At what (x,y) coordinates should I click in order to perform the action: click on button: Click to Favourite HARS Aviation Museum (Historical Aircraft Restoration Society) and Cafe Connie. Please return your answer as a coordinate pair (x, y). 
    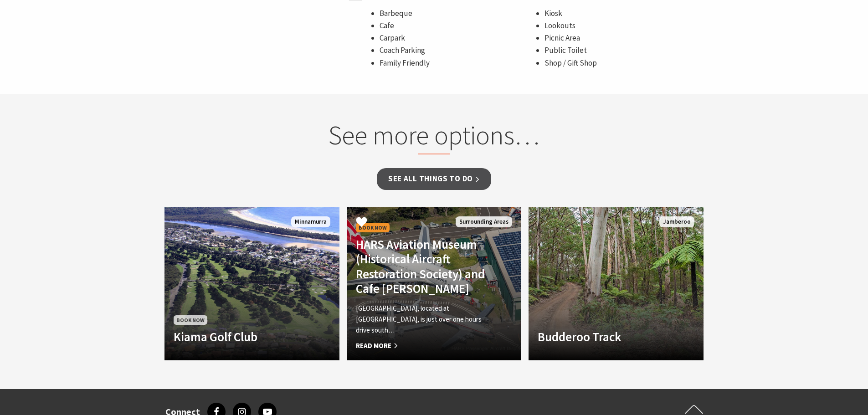
    Looking at the image, I should click on (361, 223).